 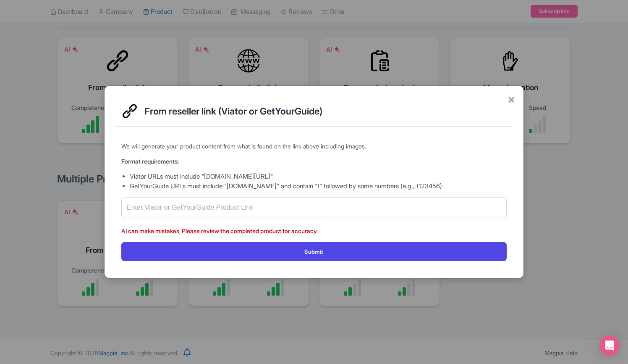 What do you see at coordinates (326, 111) in the screenshot?
I see `h2: From reseller link (Viator or GetYourGuide)` at bounding box center [326, 111].